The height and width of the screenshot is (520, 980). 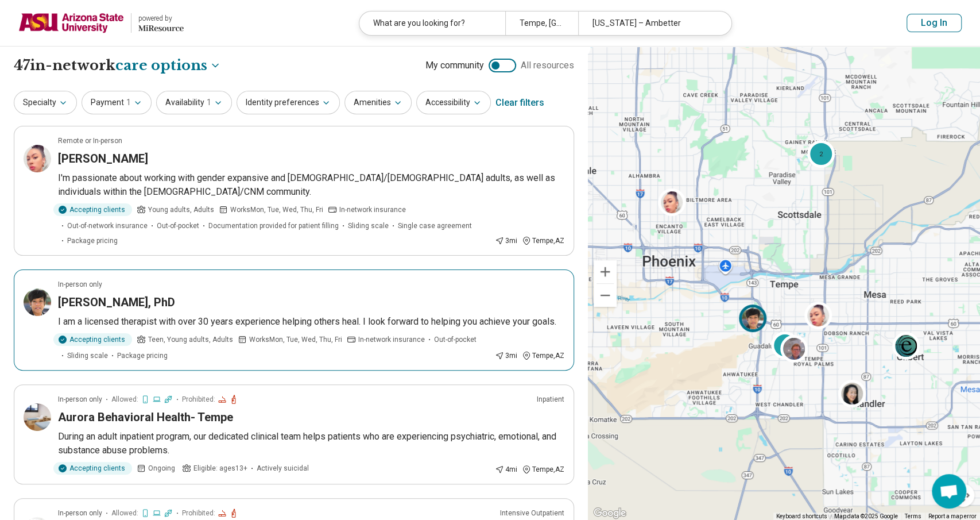 I want to click on span: Single case agreement, so click(x=434, y=226).